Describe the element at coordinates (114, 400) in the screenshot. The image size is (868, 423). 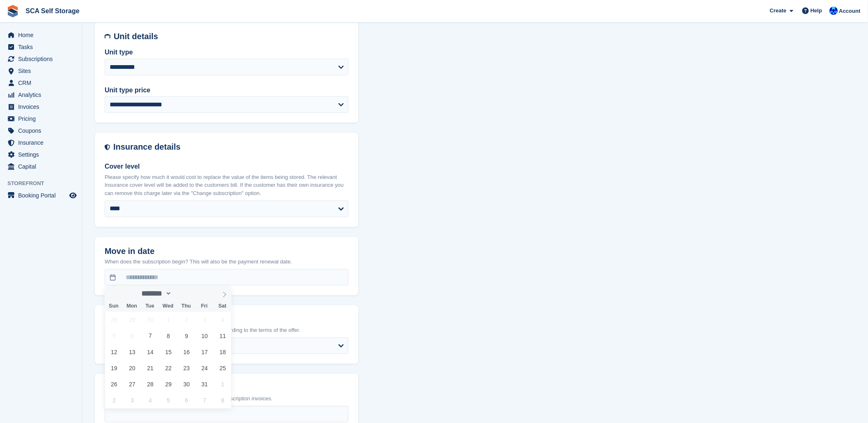
I see `span: November 2, 2025` at that location.